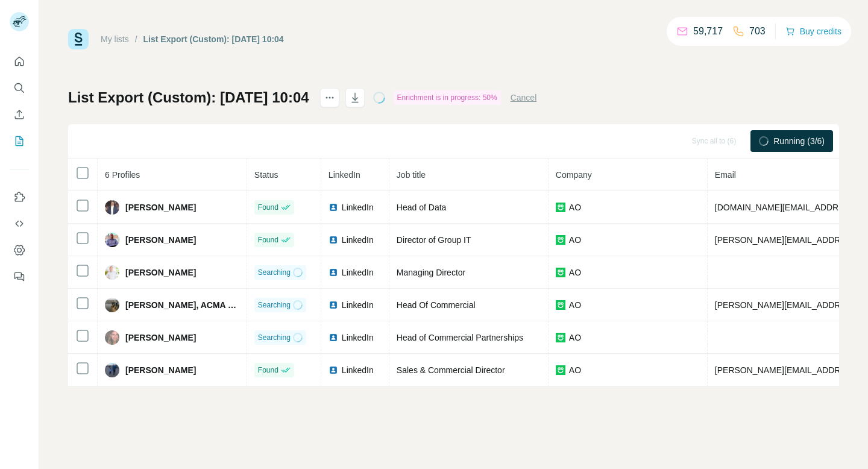 This screenshot has width=868, height=469. What do you see at coordinates (122, 175) in the screenshot?
I see `span: 6 Profiles` at bounding box center [122, 175].